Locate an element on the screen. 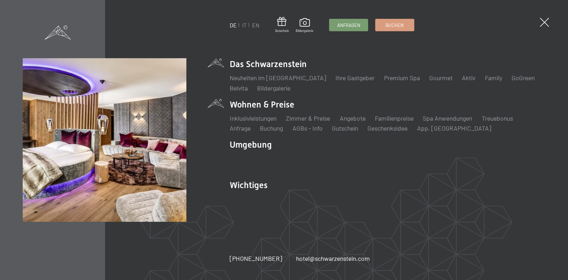 The image size is (568, 280). a: EN is located at coordinates (256, 25).